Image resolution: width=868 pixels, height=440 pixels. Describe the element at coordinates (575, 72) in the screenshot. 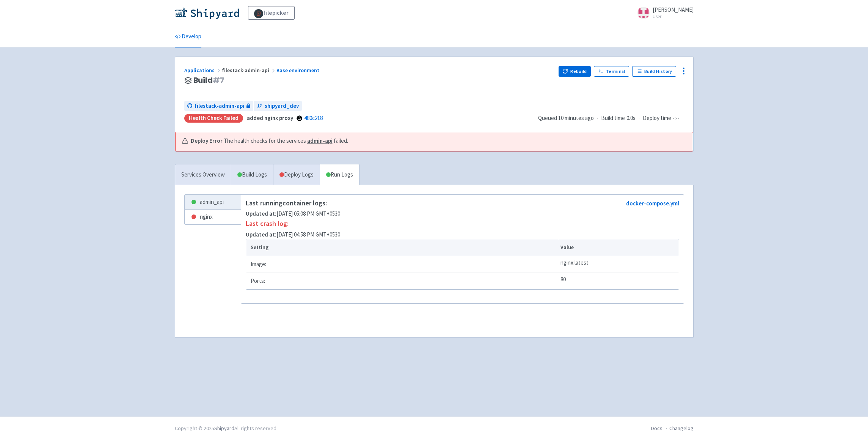

I see `button: Rebuild` at that location.